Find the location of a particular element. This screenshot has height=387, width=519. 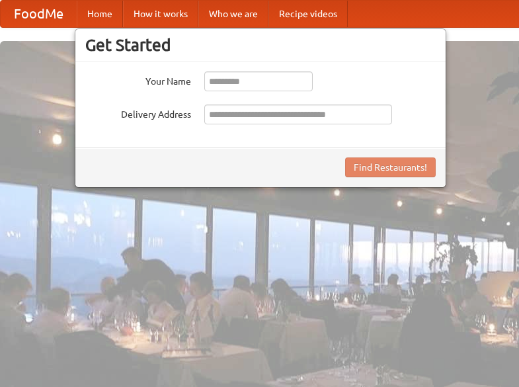

button: Find Restaurants! is located at coordinates (390, 167).